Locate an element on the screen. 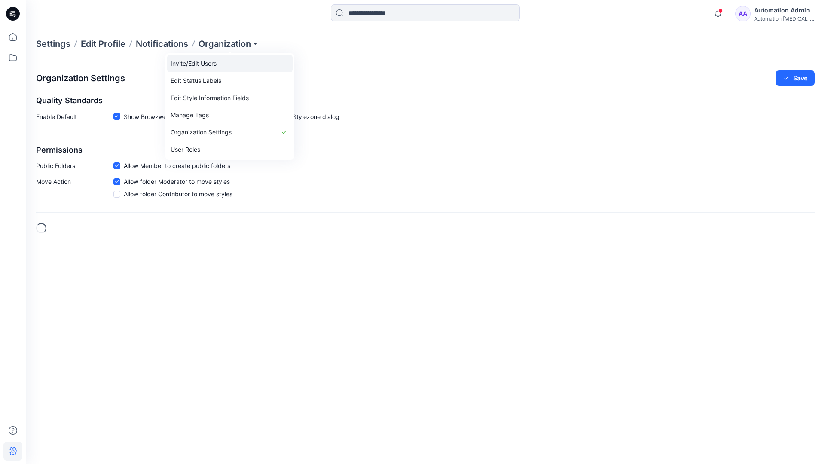 This screenshot has height=464, width=825. a: Organization Settings is located at coordinates (230, 132).